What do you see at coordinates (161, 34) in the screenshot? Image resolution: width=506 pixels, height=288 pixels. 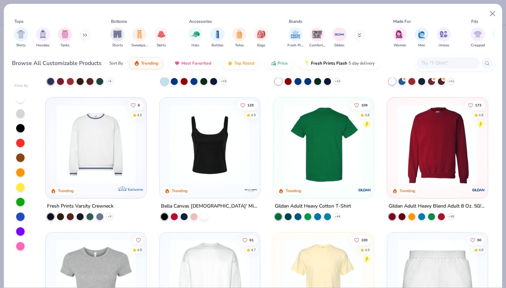 I see `img: Skirts Image` at bounding box center [161, 34].